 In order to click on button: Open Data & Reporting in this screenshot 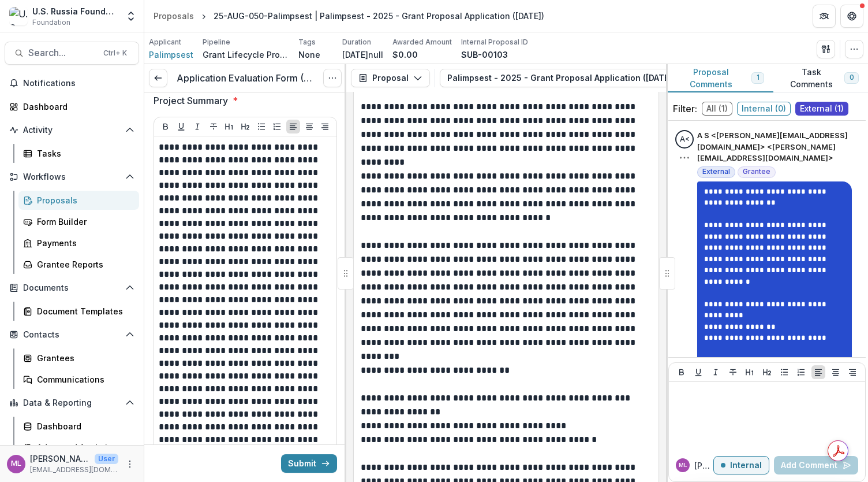, I will do `click(71, 402)`.